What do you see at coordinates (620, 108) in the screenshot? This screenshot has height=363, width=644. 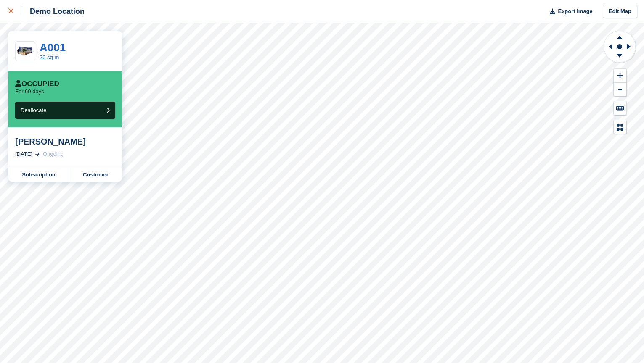 I see `button: Keyboard Shortcuts` at bounding box center [620, 108].